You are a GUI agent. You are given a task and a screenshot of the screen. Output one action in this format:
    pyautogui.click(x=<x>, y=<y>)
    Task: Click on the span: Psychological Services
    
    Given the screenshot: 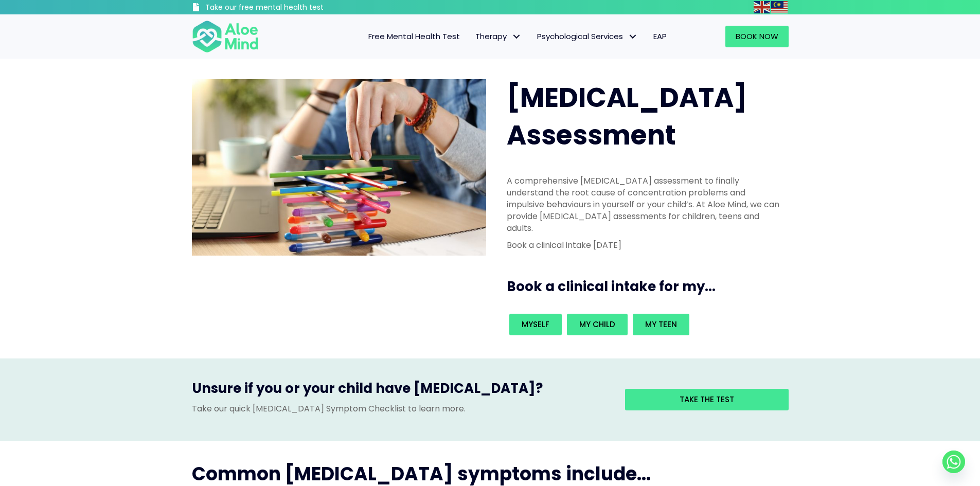 What is the action you would take?
    pyautogui.click(x=587, y=36)
    